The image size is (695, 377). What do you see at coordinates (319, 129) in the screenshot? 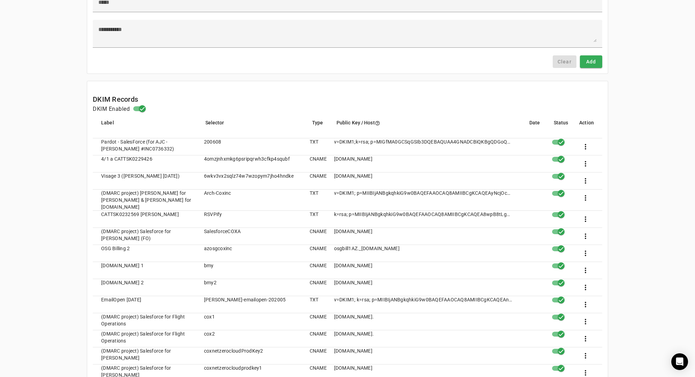
I see `mat-header-cell: Type` at bounding box center [319, 129].